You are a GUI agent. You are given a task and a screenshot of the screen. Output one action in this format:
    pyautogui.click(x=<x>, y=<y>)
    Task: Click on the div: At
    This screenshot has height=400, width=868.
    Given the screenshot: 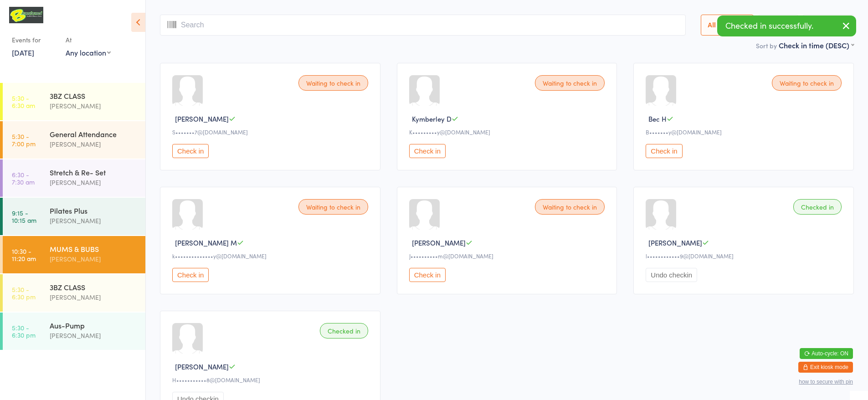 What is the action you would take?
    pyautogui.click(x=88, y=40)
    